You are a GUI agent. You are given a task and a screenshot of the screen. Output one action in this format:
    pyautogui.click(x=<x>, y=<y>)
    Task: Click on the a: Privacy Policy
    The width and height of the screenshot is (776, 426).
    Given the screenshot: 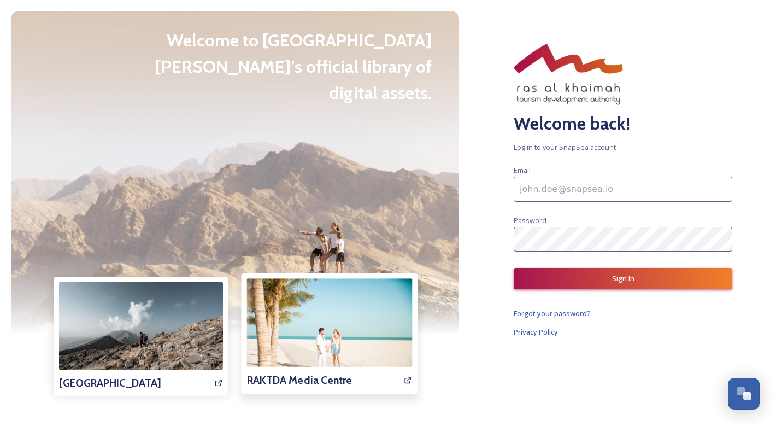 What is the action you would take?
    pyautogui.click(x=623, y=332)
    